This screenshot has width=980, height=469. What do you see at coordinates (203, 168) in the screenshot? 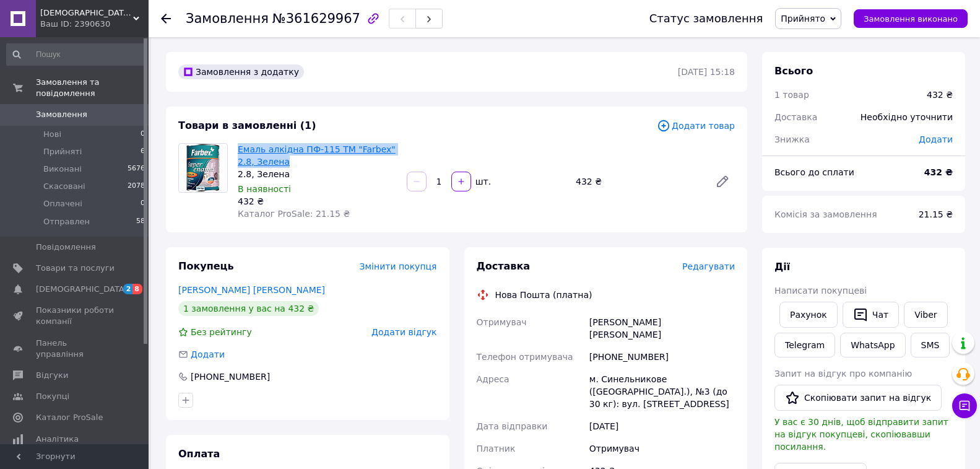
I see `img: Емаль алкідна ПФ-115 TM "Farbex" 2.8, Зелена` at bounding box center [203, 168].